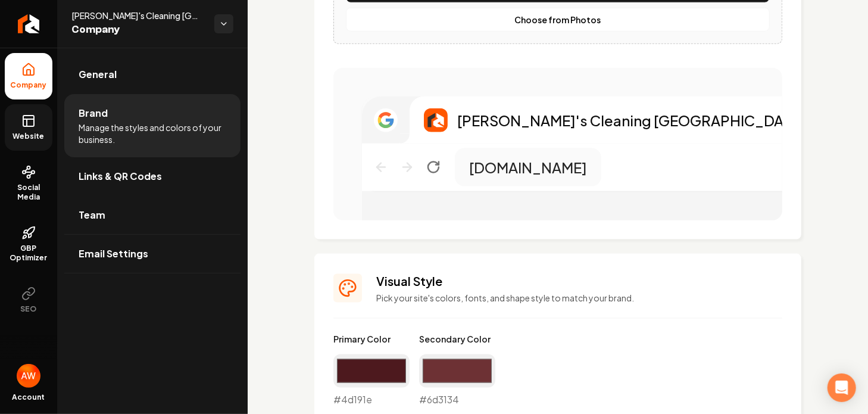  What do you see at coordinates (558, 20) in the screenshot?
I see `p: Choose from Photos` at bounding box center [558, 20].